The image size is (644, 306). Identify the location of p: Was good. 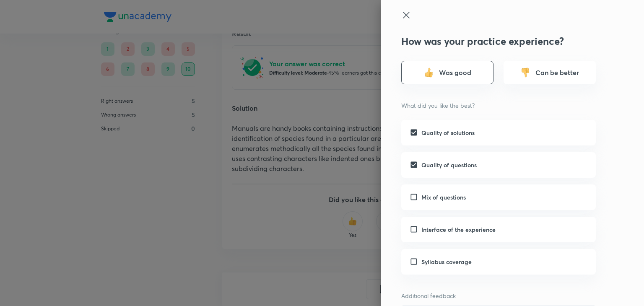
(455, 73).